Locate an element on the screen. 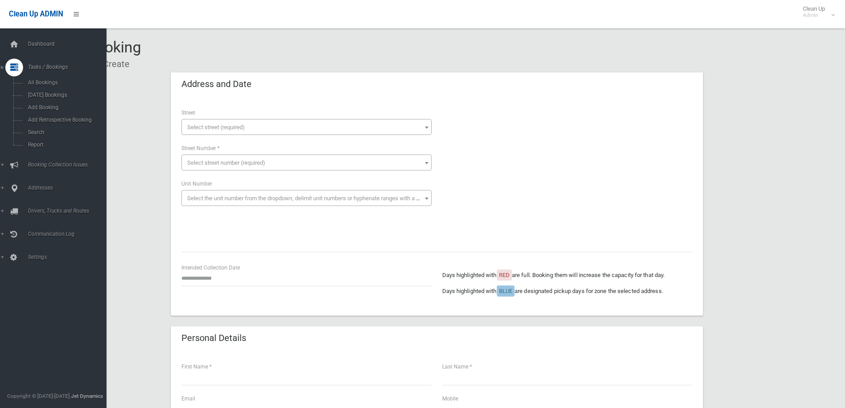 The width and height of the screenshot is (845, 408). span: Settings is located at coordinates (69, 257).